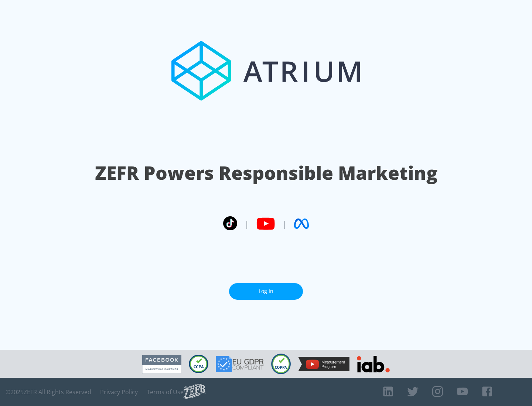 This screenshot has height=406, width=532. I want to click on a: Terms of Use, so click(165, 392).